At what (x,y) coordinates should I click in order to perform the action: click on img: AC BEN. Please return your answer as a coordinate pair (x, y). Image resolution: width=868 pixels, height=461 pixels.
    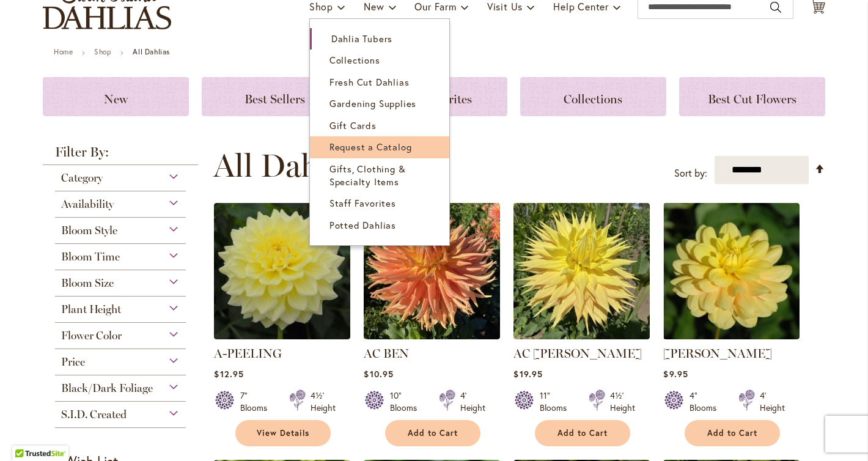
    Looking at the image, I should click on (432, 271).